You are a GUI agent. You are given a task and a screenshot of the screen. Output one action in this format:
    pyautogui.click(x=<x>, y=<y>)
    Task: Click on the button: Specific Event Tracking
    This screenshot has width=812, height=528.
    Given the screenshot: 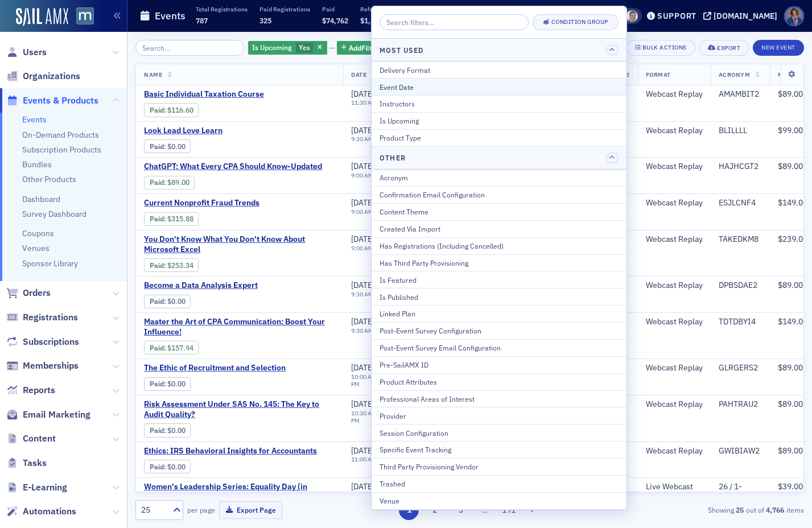 What is the action you would take?
    pyautogui.click(x=499, y=449)
    